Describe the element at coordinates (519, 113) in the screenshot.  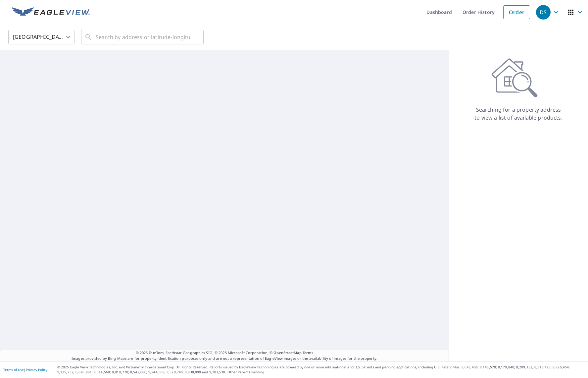
I see `p: Searching for a property address to view a list of available products.` at that location.